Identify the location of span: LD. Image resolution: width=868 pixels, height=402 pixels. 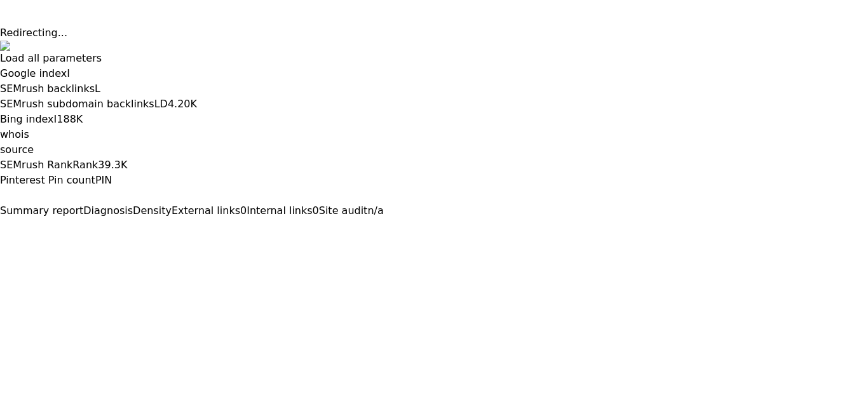
(161, 103).